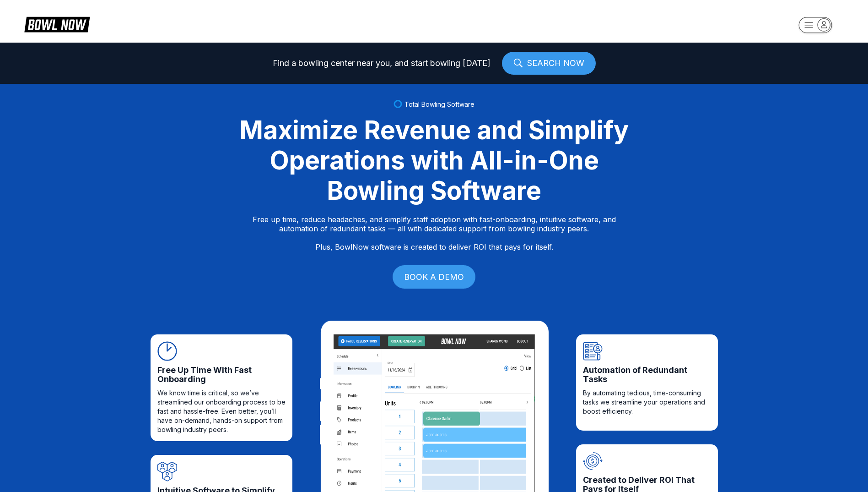  I want to click on a: BOOK A DEMO, so click(434, 277).